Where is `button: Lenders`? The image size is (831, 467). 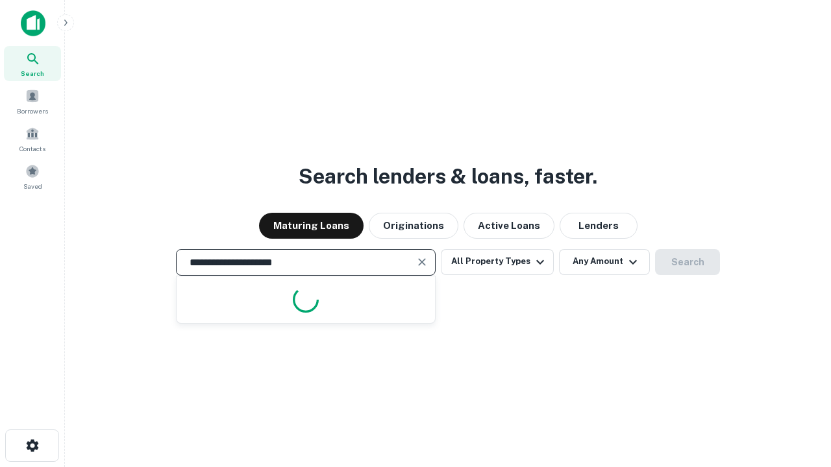
button: Lenders is located at coordinates (599, 226).